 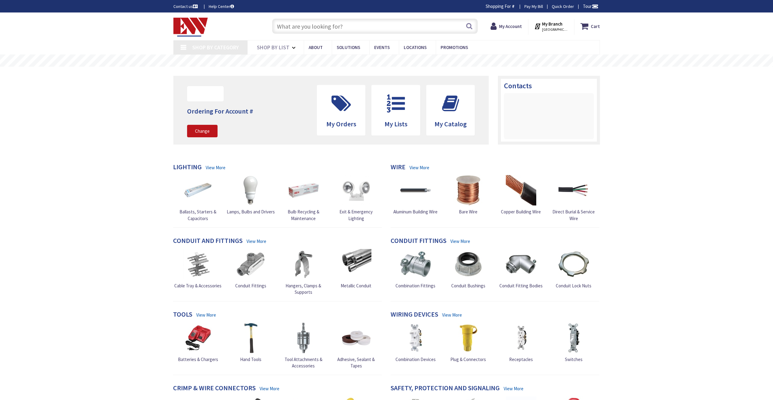 What do you see at coordinates (251, 212) in the screenshot?
I see `span: Lamps, Bulbs and Drivers` at bounding box center [251, 212].